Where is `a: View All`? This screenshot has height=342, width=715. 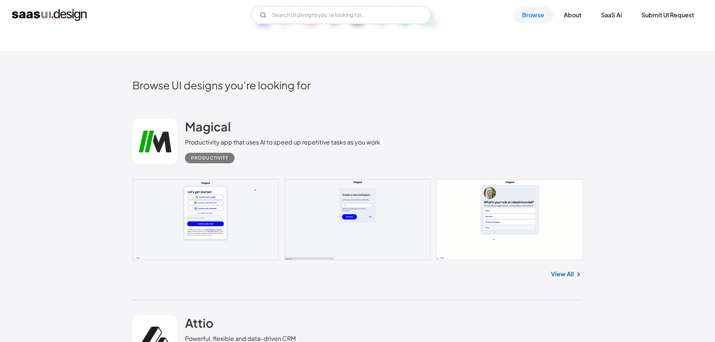 a: View All is located at coordinates (562, 274).